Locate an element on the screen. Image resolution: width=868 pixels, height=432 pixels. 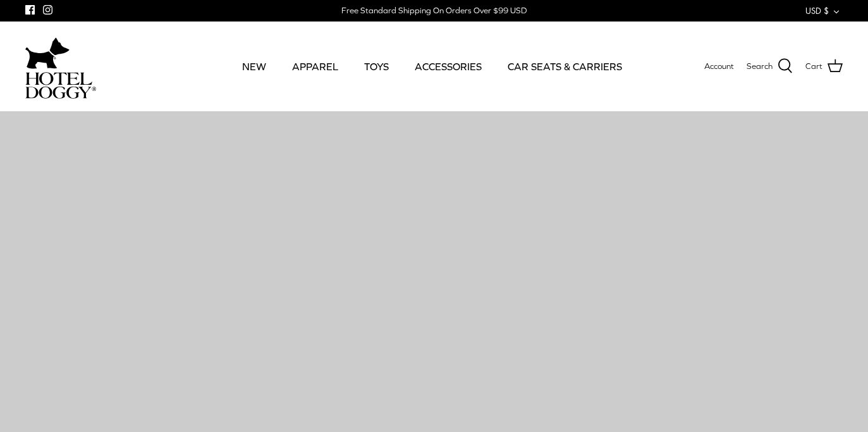
a: APPAREL is located at coordinates (315, 67).